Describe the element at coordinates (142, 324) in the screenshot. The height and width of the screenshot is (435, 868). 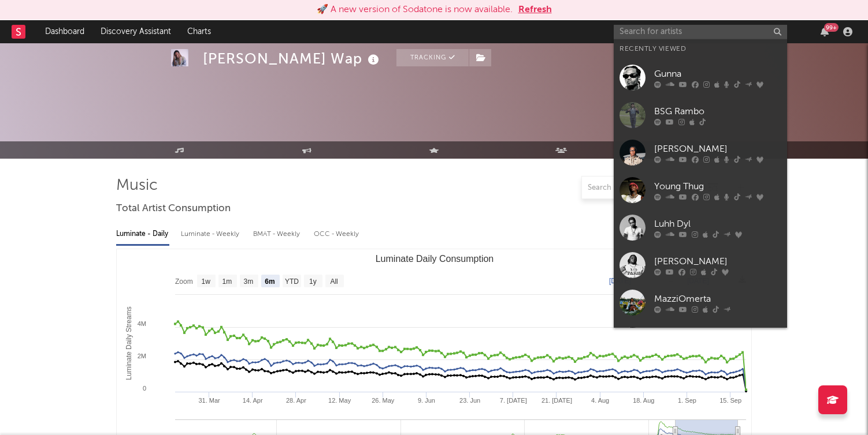
I see `text: 4M` at that location.